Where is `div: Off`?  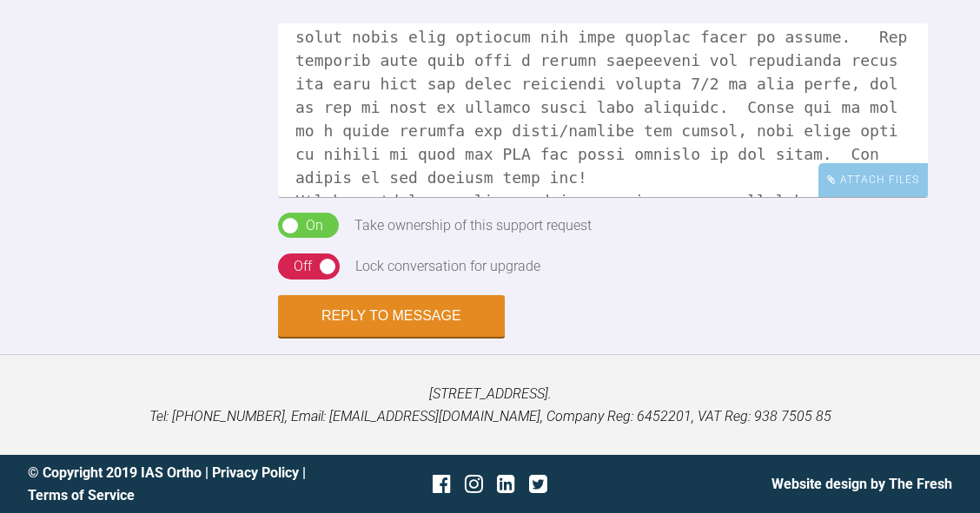 div: Off is located at coordinates (302, 266).